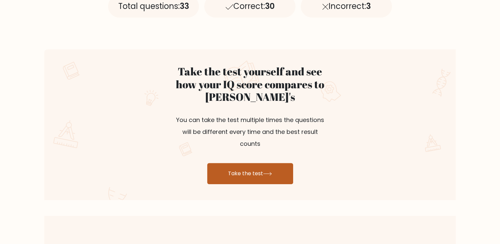  Describe the element at coordinates (184, 6) in the screenshot. I see `span: 33` at that location.